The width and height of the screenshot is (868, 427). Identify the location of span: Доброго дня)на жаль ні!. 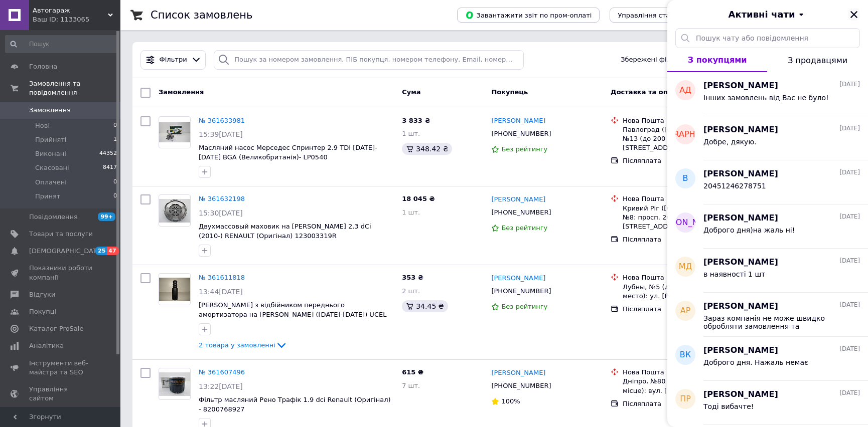
(749, 230).